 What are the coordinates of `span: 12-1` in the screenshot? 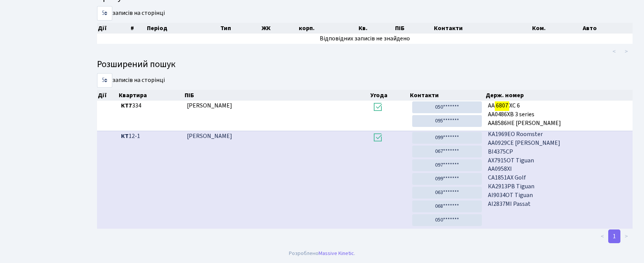 It's located at (151, 136).